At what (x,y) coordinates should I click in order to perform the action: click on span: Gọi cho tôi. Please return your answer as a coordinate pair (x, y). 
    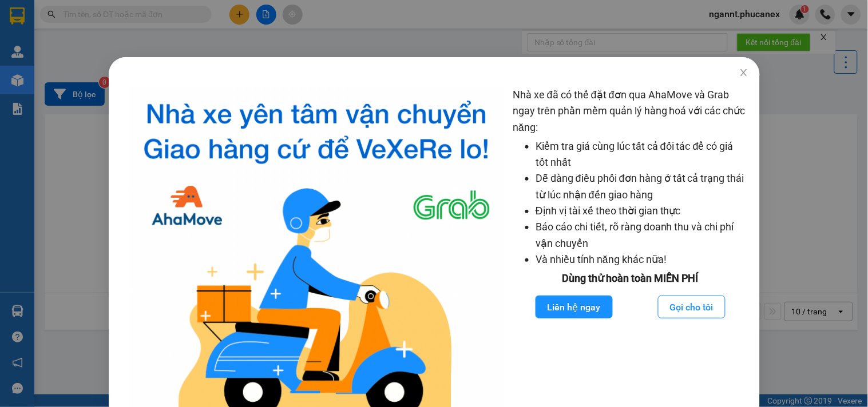
    Looking at the image, I should click on (691, 307).